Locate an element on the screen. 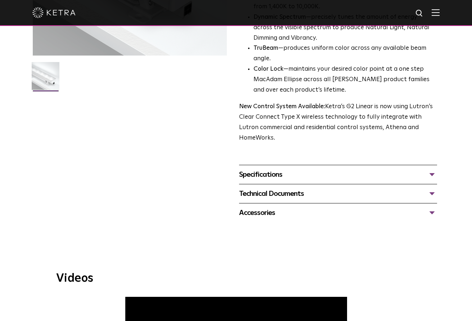  div: Accessories is located at coordinates (338, 212).